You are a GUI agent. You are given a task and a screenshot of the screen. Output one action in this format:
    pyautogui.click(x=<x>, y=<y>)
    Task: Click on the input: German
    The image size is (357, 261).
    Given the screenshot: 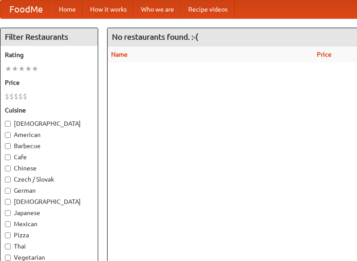 What is the action you would take?
    pyautogui.click(x=8, y=190)
    